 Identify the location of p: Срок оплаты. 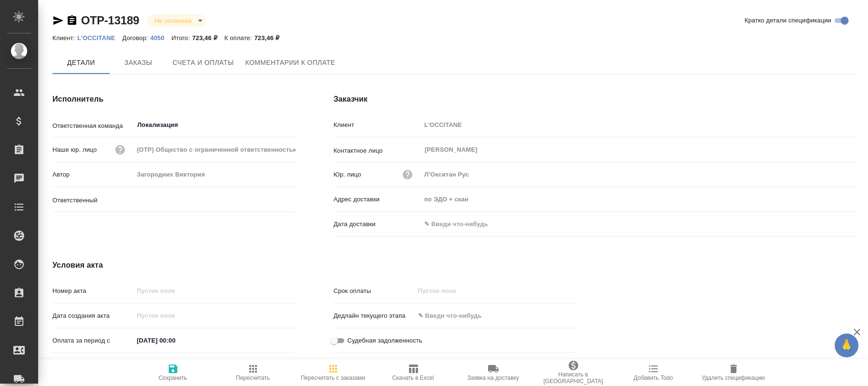
(375, 291).